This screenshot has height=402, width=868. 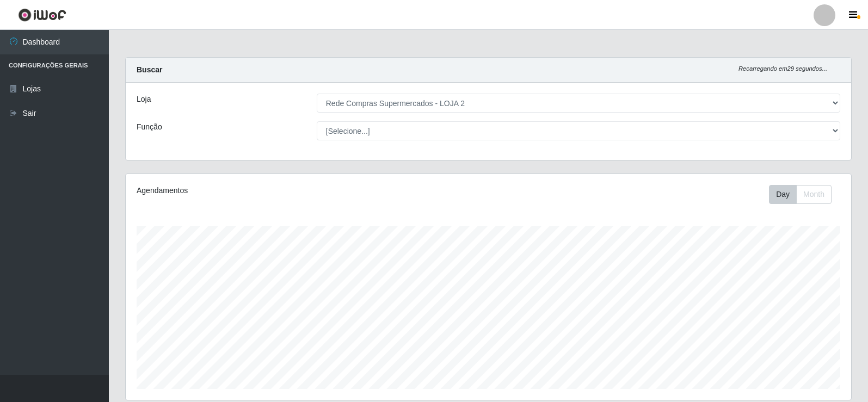 What do you see at coordinates (804, 194) in the screenshot?
I see `div: Toolbar with button groups` at bounding box center [804, 194].